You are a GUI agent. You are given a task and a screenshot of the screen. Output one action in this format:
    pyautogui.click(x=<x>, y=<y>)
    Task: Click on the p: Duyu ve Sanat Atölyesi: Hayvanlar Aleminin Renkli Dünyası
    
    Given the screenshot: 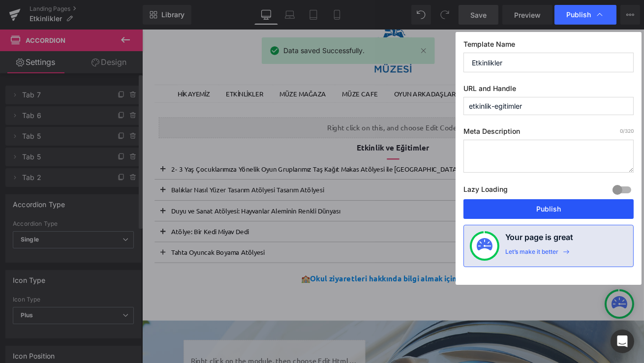 What is the action you would take?
    pyautogui.click(x=290, y=215)
    